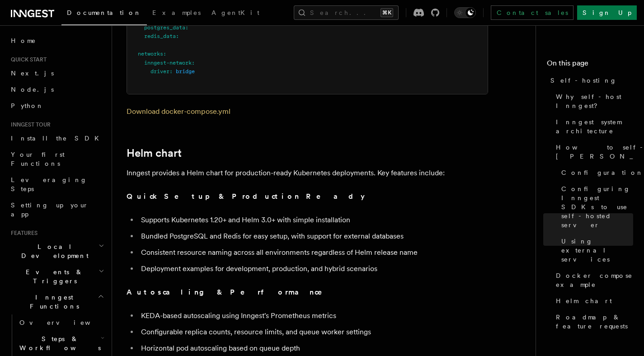 The height and width of the screenshot is (356, 644). I want to click on span: AgentKit, so click(235, 13).